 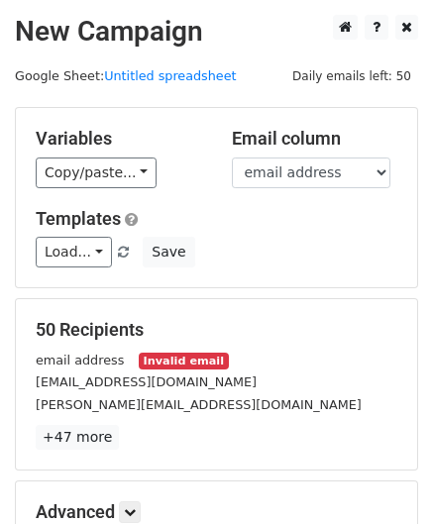 I want to click on a: Templates, so click(x=78, y=218).